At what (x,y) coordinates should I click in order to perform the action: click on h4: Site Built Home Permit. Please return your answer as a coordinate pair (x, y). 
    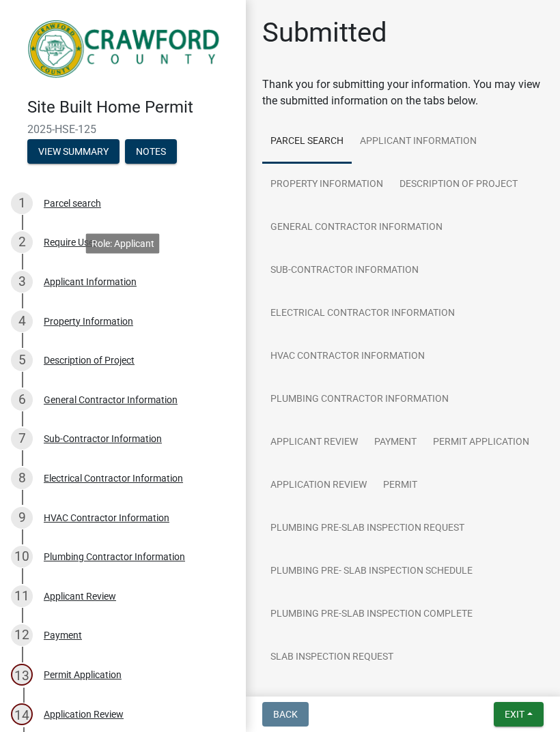
    Looking at the image, I should click on (131, 107).